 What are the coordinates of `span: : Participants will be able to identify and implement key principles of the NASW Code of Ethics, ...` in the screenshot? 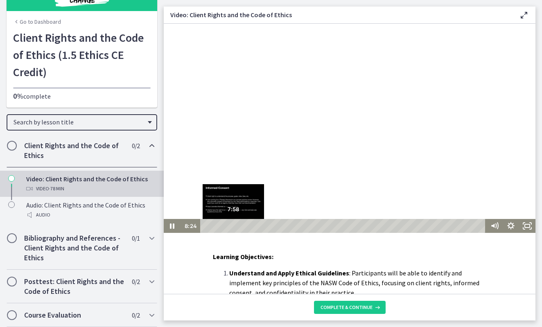 It's located at (354, 283).